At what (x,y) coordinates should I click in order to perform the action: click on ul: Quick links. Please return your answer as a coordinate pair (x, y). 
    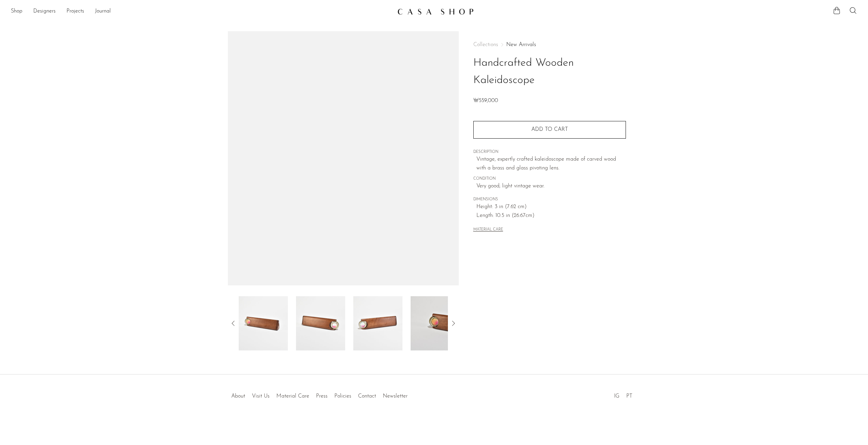
    Looking at the image, I should click on (319, 394).